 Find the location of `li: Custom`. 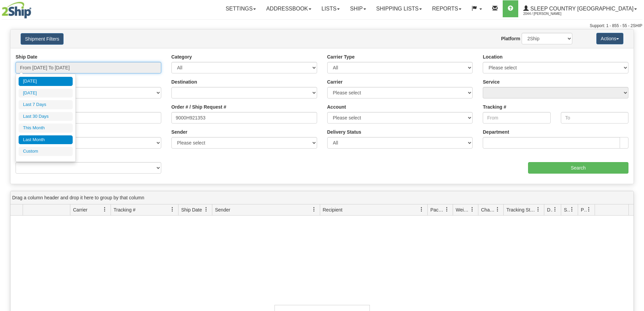

li: Custom is located at coordinates (46, 151).